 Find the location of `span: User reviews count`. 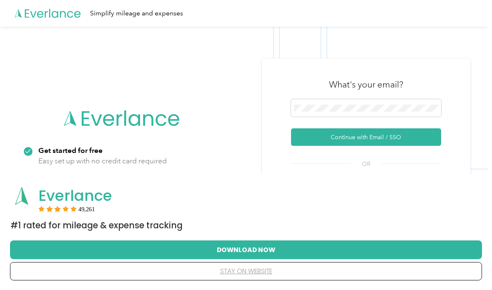

span: User reviews count is located at coordinates (87, 209).